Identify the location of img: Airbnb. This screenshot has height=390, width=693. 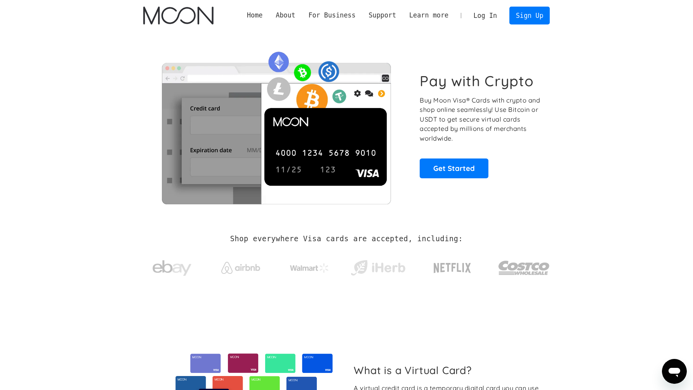
(241, 267).